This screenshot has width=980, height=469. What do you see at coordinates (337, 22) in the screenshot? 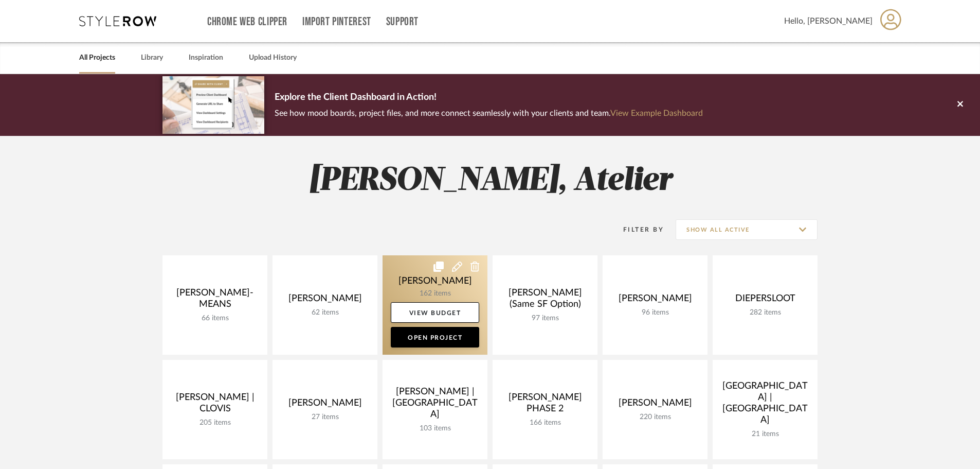
I see `a: Import Pinterest` at bounding box center [337, 22].